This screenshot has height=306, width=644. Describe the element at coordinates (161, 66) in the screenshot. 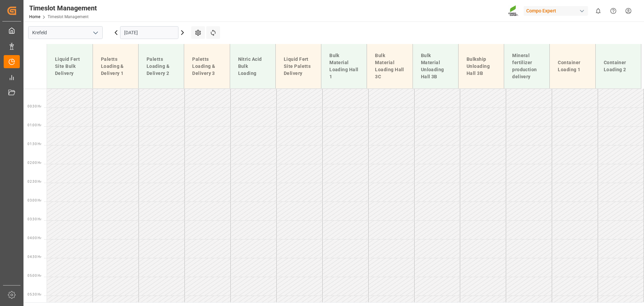

I see `div: Paletts Loading & Delivery 2` at that location.